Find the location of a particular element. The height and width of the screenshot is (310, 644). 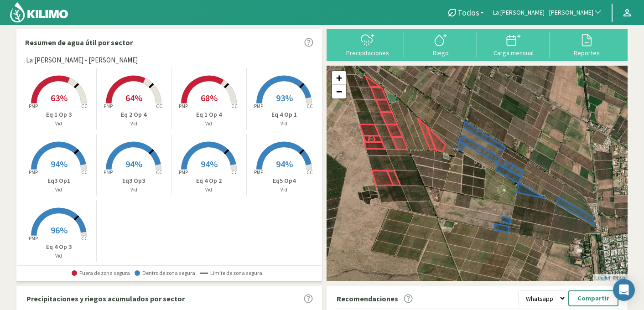

span: 63% is located at coordinates (59, 98).